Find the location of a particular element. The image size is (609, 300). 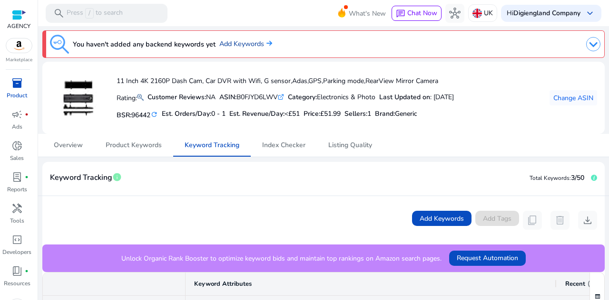

span: 0 - 1 is located at coordinates (218, 114).